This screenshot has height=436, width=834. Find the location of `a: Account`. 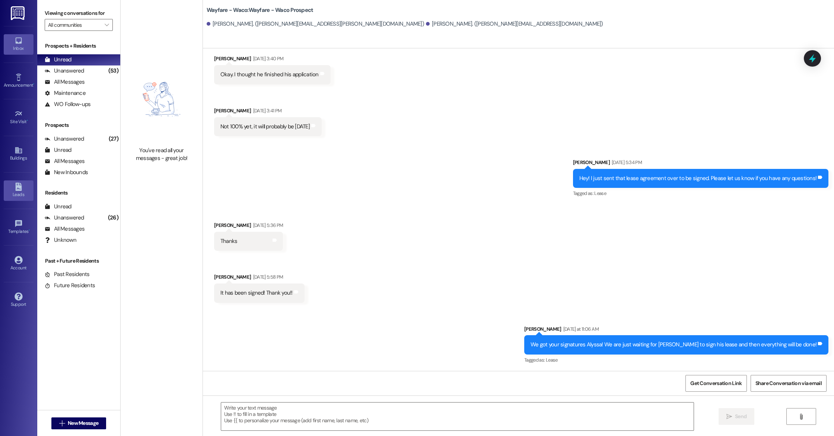

a: Account is located at coordinates (19, 264).